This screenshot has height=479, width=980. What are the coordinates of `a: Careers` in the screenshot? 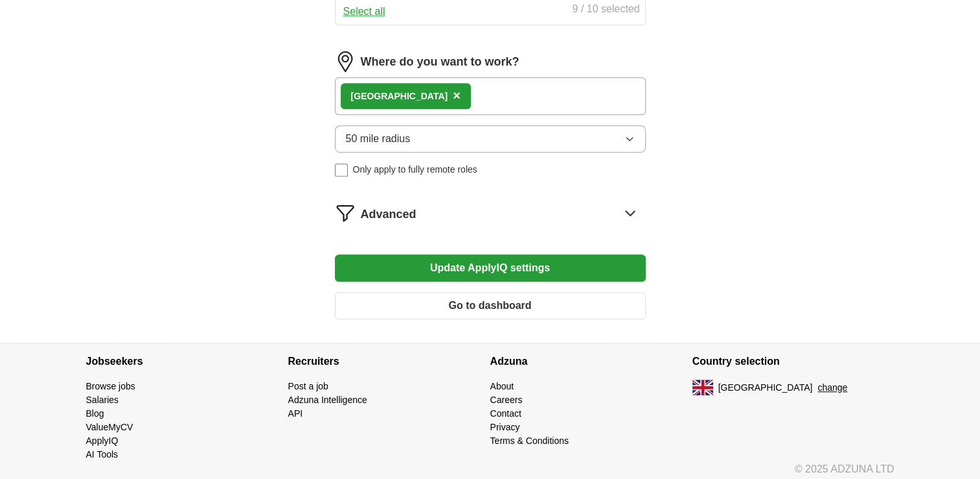 It's located at (507, 400).